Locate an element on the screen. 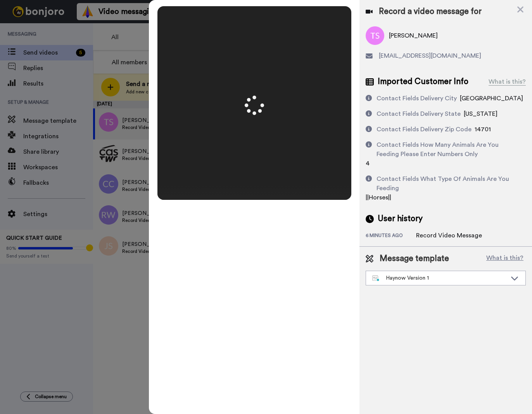 The image size is (532, 414). div: Contact Fields How Many Animals Are You Feeding Please Enter Numbers Only is located at coordinates (449, 149).